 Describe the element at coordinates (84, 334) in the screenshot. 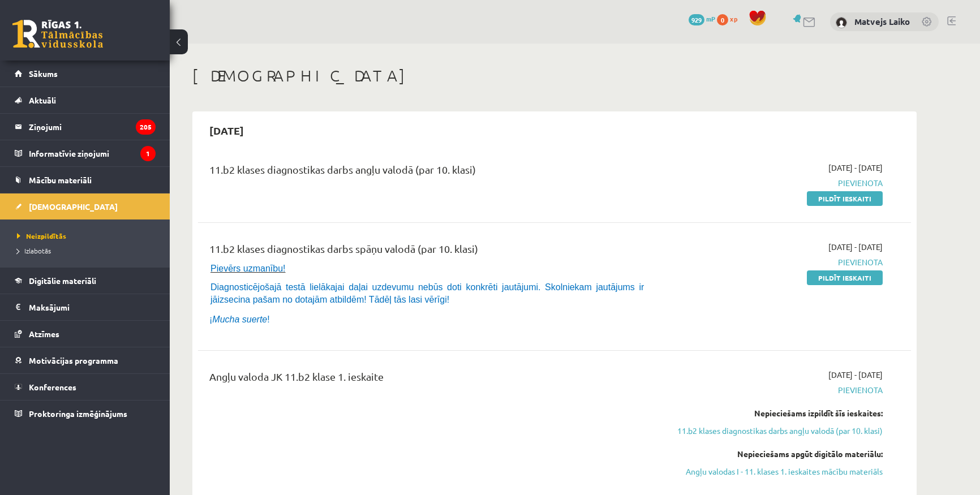

I see `a: Atzīmes` at that location.